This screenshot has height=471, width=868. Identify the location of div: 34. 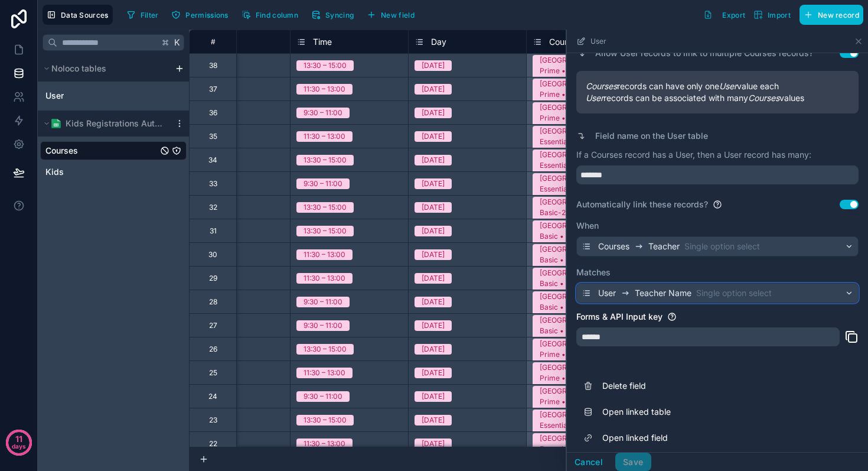
(213, 160).